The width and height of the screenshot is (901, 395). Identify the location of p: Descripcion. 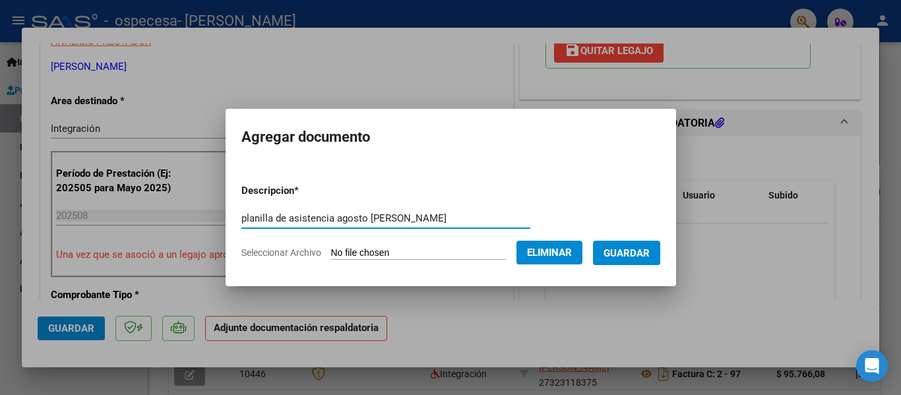
(304, 191).